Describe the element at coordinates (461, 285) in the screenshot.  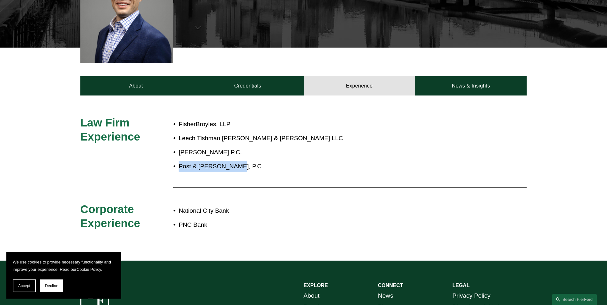
I see `strong: LEGAL` at that location.